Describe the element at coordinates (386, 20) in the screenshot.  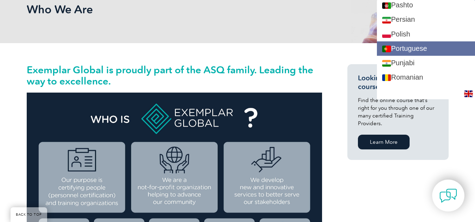
I see `img: fa` at that location.